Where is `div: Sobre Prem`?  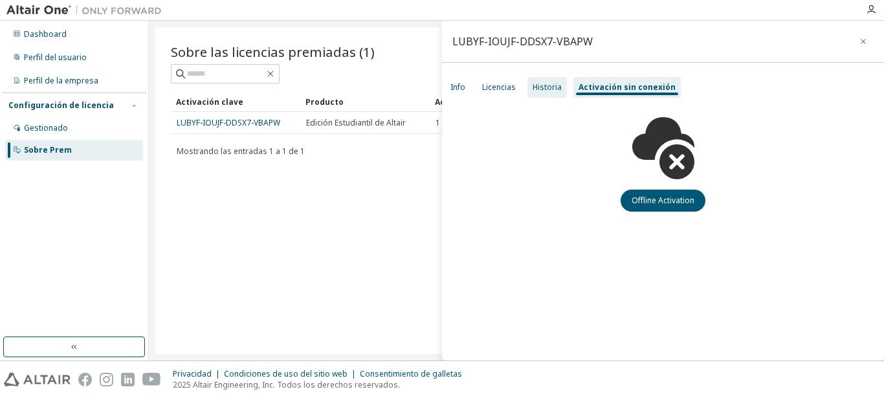 div: Sobre Prem is located at coordinates (48, 150).